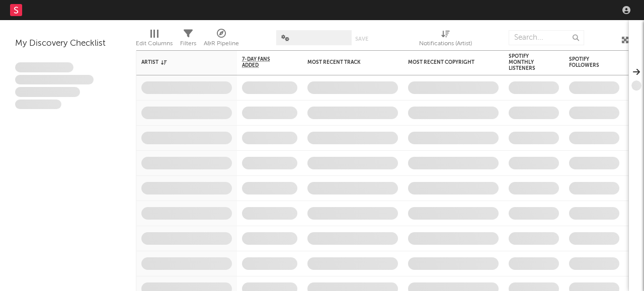 This screenshot has height=291, width=644. What do you see at coordinates (547, 38) in the screenshot?
I see `input: Search...` at bounding box center [547, 38].